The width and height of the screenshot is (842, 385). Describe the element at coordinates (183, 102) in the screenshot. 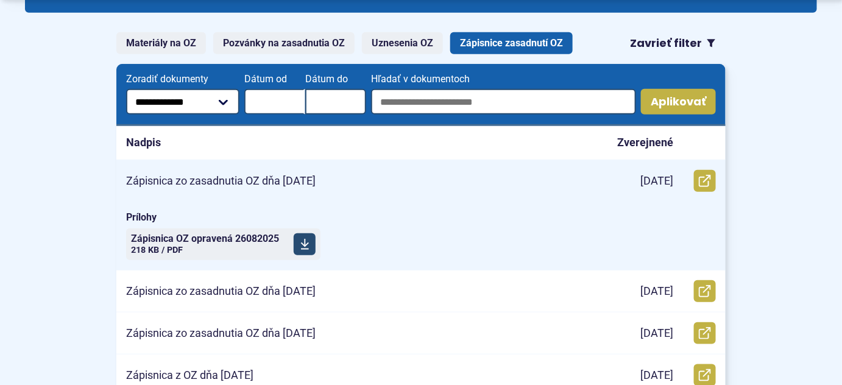

I see `select: Zoradiť dokumenty` at that location.